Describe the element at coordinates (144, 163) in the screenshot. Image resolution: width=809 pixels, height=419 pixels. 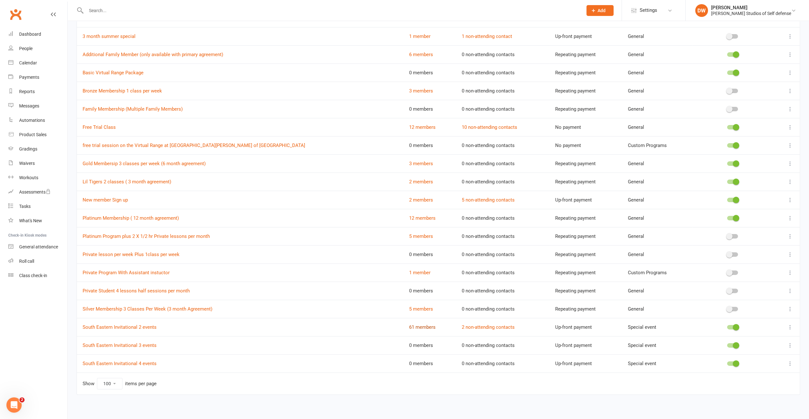
I see `a: Gold Membersip 3 classes per week (6 month agreement)` at that location.